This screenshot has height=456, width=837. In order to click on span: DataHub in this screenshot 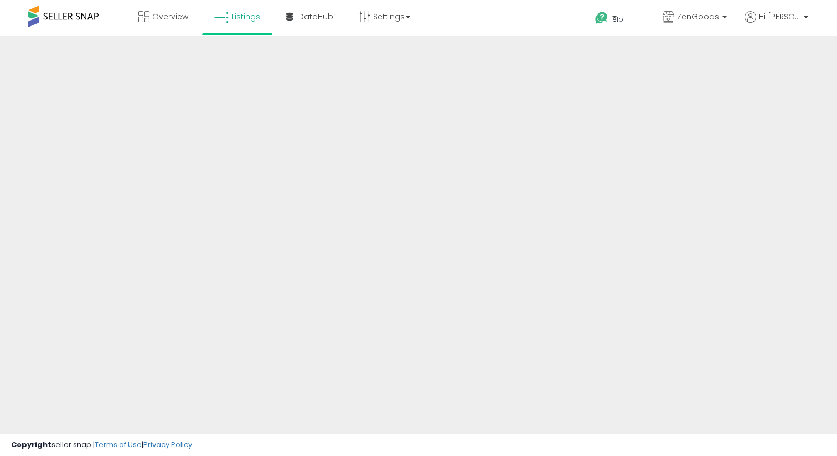, I will do `click(316, 17)`.